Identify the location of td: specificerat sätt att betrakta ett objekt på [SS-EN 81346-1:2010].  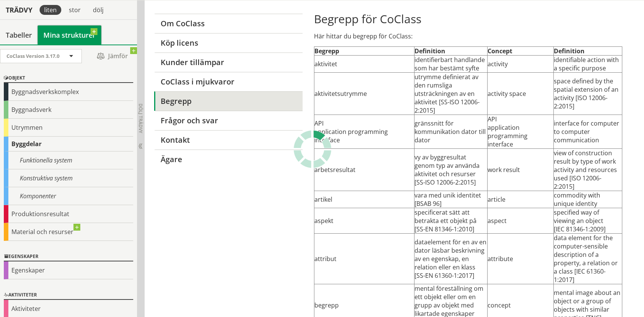
(451, 220).